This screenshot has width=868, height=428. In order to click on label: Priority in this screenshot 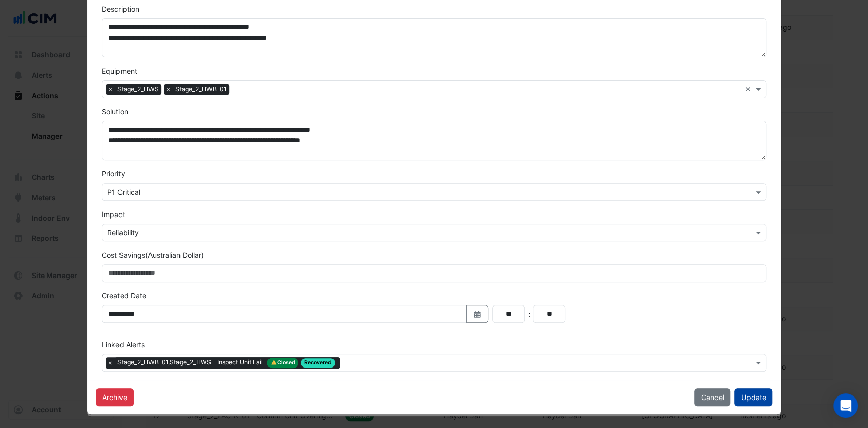, I will do `click(113, 173)`.